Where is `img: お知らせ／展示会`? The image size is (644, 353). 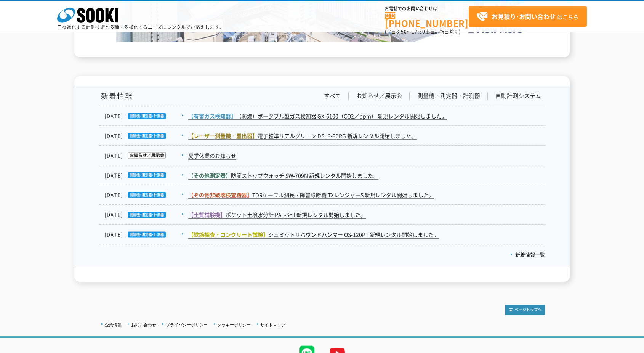
img: お知らせ／展示会 is located at coordinates (144, 155).